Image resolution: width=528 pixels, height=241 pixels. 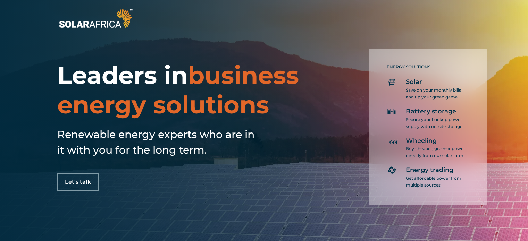 What do you see at coordinates (78, 182) in the screenshot?
I see `a: Let's talk` at bounding box center [78, 182].